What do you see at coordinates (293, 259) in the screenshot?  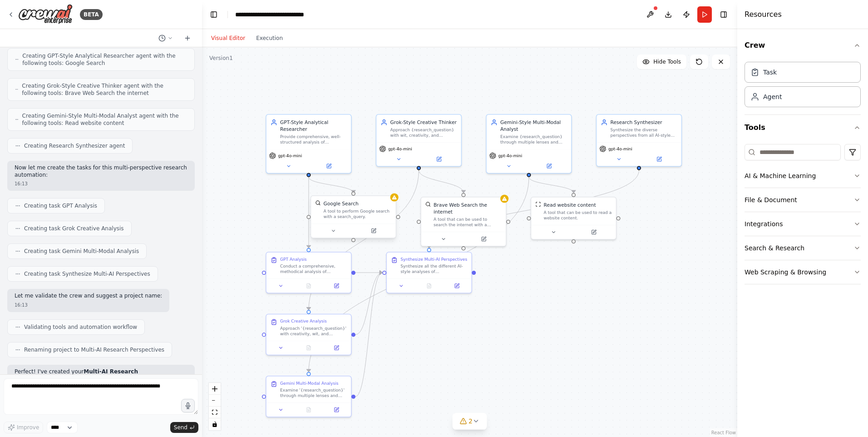 I see `div: GPT Analysis` at bounding box center [293, 259].